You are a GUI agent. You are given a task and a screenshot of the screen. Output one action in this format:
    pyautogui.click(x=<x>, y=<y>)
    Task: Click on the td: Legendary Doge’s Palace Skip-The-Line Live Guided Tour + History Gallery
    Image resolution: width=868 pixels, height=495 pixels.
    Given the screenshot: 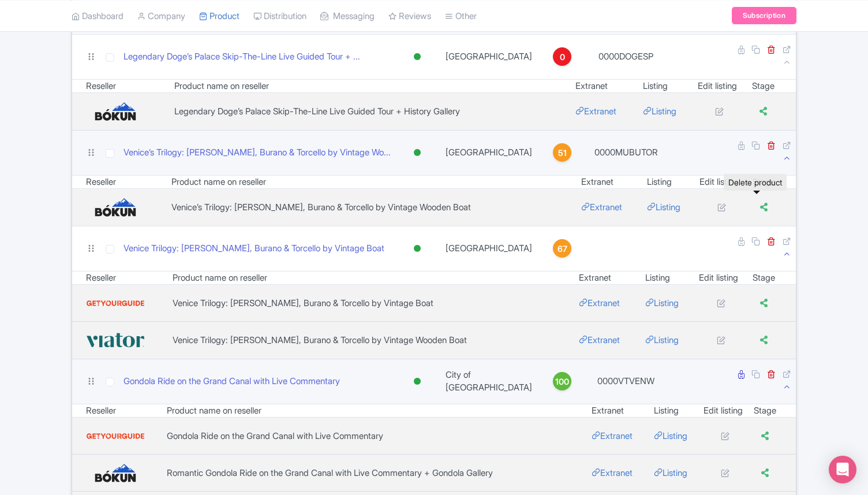 What is the action you would take?
    pyautogui.click(x=375, y=112)
    